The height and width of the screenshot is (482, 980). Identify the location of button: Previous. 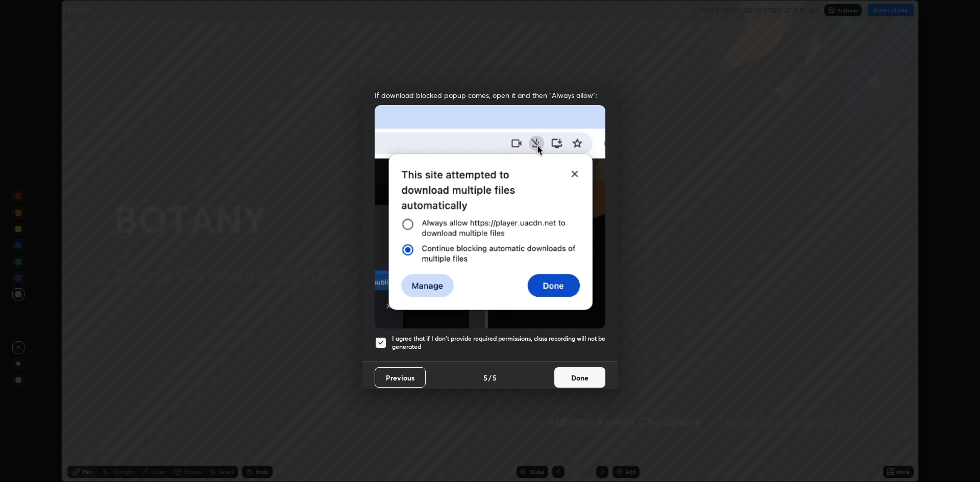
(400, 377).